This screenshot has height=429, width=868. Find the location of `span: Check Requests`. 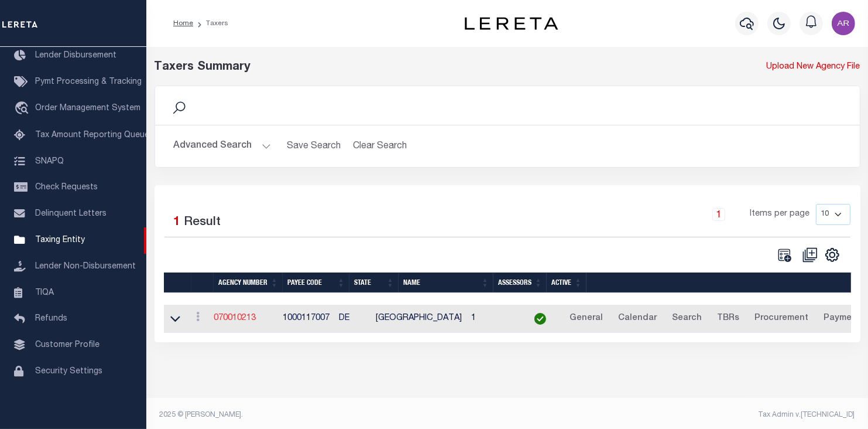

span: Check Requests is located at coordinates (66, 188).